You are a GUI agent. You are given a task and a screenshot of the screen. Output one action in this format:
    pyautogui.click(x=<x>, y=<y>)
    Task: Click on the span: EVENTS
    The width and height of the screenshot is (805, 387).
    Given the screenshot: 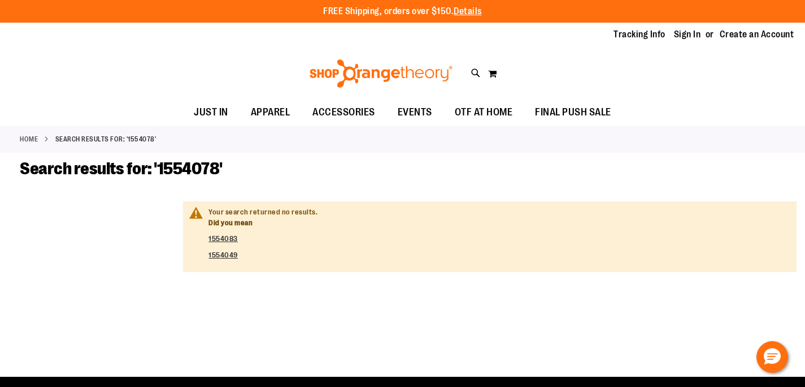 What is the action you would take?
    pyautogui.click(x=415, y=112)
    